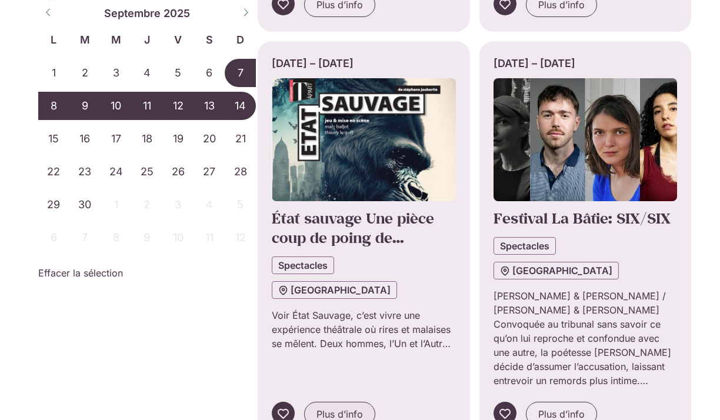  I want to click on span: Octobre 12, 2025, so click(240, 238).